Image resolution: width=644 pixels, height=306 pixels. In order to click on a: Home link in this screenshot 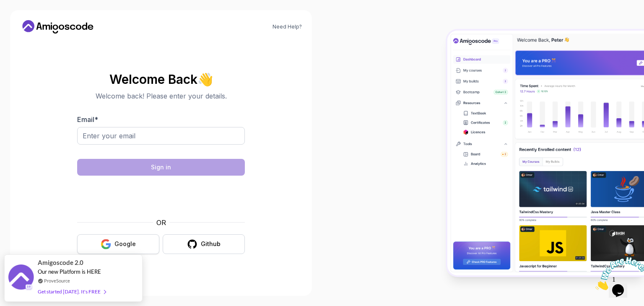, I will do `click(58, 27)`.